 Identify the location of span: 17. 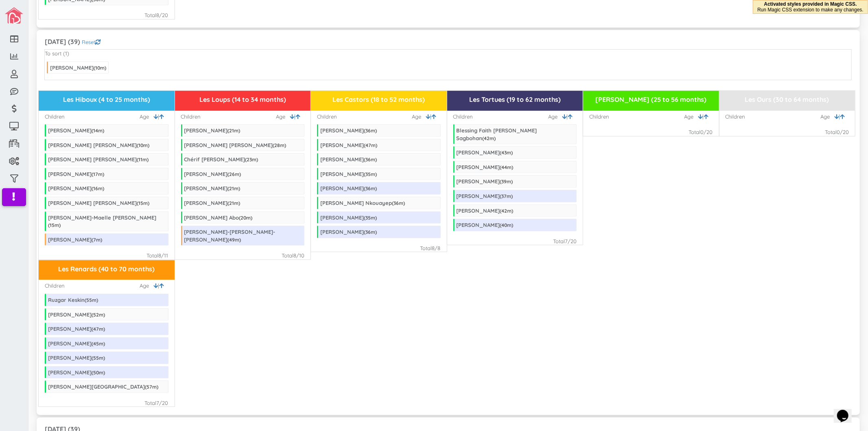
(96, 174).